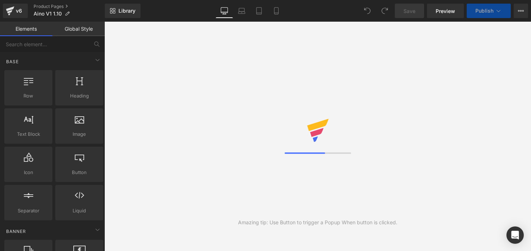  Describe the element at coordinates (318, 223) in the screenshot. I see `div: Amazing tip: Use Button to trigger a Popup When button is clicked.` at that location.